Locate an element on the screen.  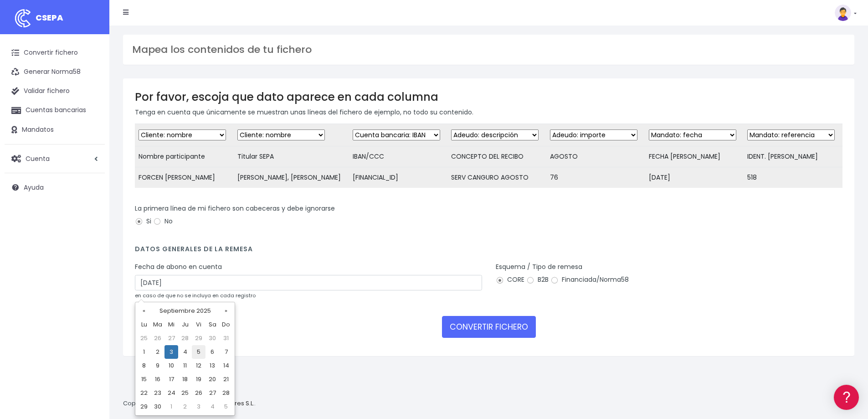
td: 16 is located at coordinates (158, 379).